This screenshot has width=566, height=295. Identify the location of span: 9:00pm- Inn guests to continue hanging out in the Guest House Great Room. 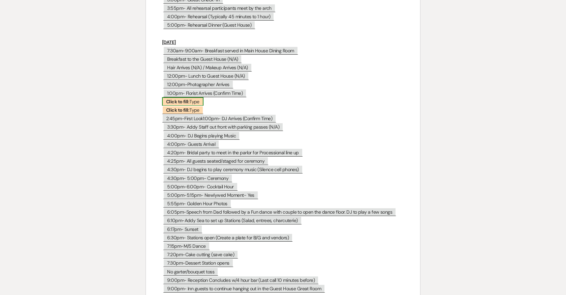
(244, 288).